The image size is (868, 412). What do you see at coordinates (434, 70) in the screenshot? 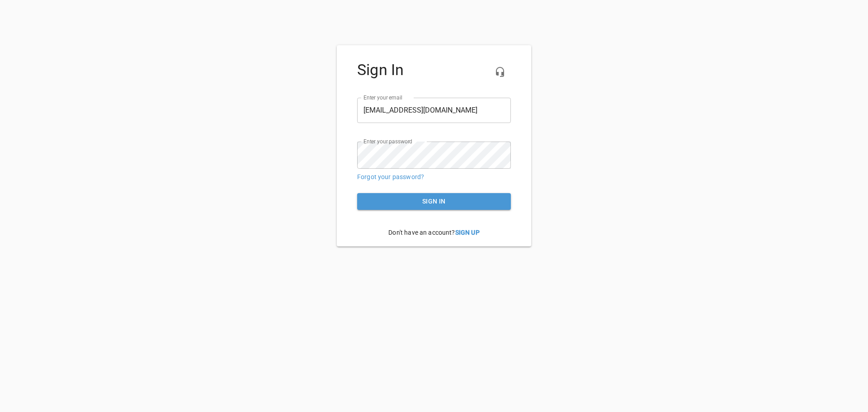
I see `h4: Sign In` at bounding box center [434, 70].